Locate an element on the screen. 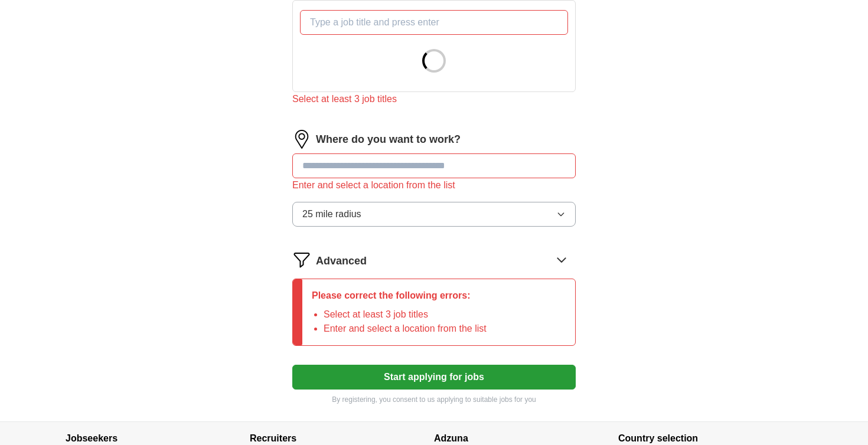  li: Enter and select a location from the list is located at coordinates (405, 329).